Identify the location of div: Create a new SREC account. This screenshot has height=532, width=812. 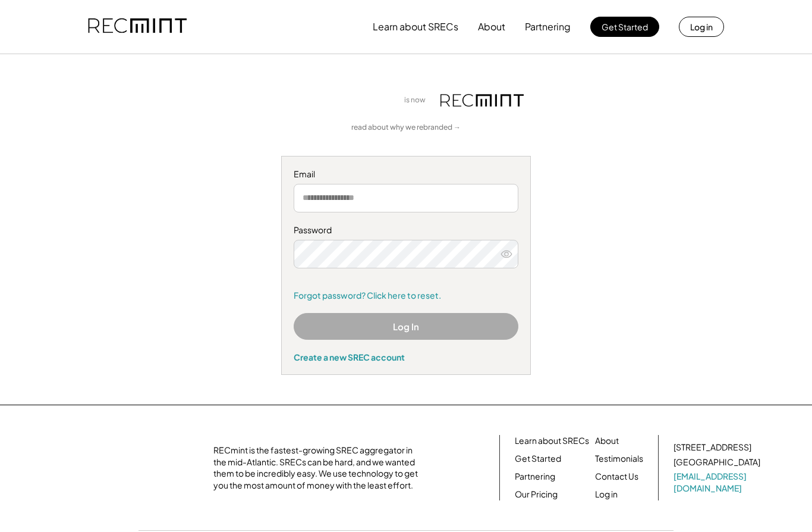
(406, 357).